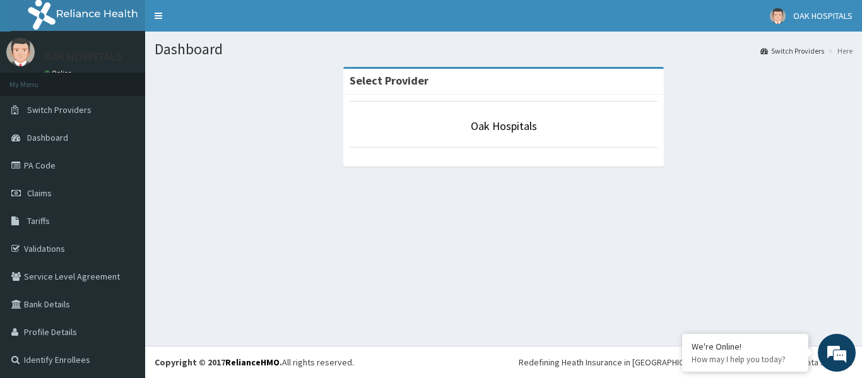  What do you see at coordinates (218, 362) in the screenshot?
I see `strong: Copyright © 2017 .` at bounding box center [218, 362].